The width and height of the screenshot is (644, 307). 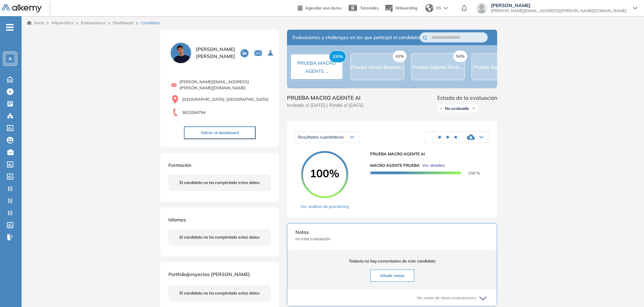 I want to click on span: en esta evaluación, so click(x=392, y=239).